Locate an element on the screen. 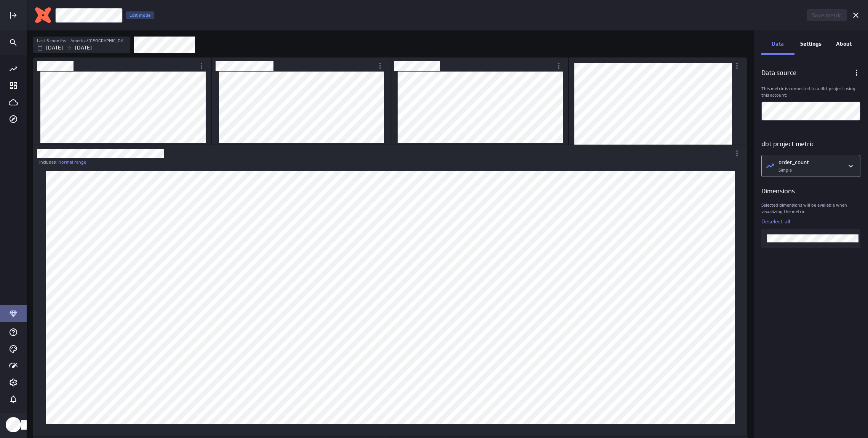  div: Normal range is located at coordinates (72, 162).